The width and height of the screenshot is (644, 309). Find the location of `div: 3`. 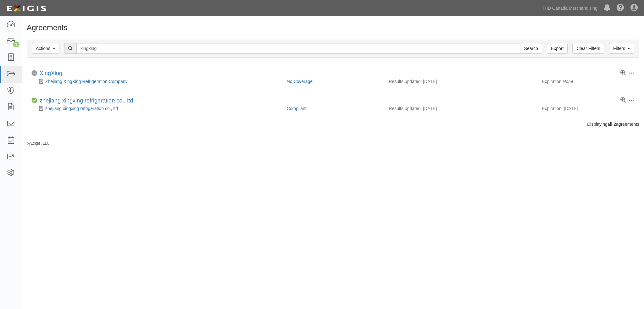

div: 3 is located at coordinates (16, 44).